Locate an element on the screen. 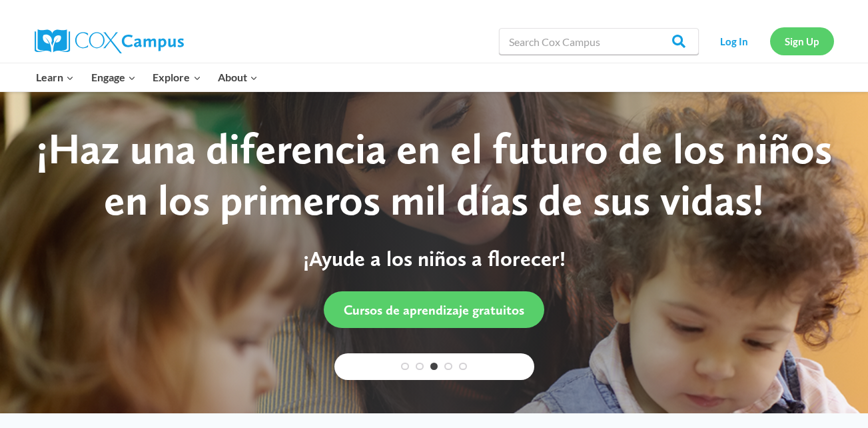 Image resolution: width=868 pixels, height=428 pixels. a: 3 is located at coordinates (434, 367).